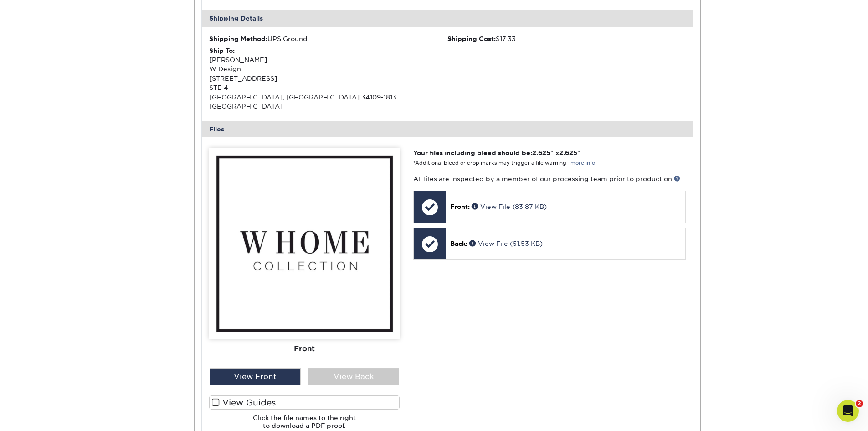 The height and width of the screenshot is (431, 868). I want to click on strong: Shipping Method:, so click(238, 39).